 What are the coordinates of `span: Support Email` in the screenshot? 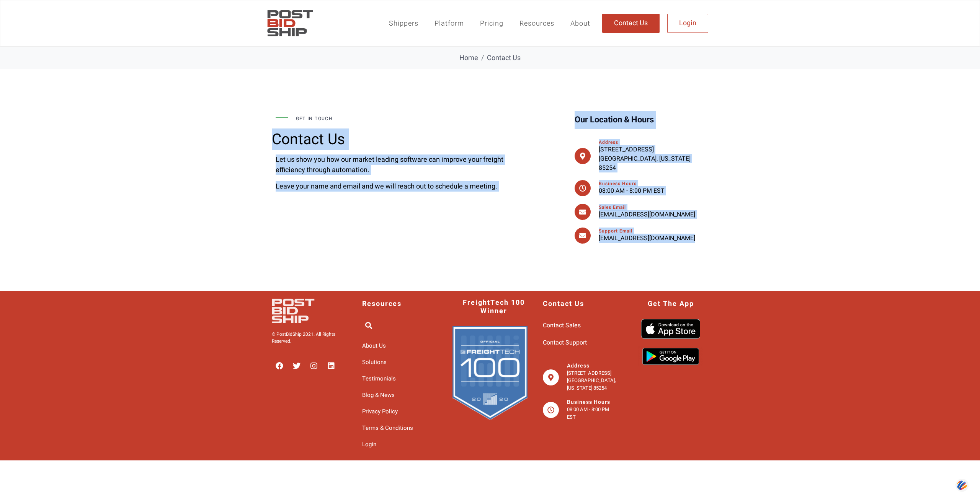 It's located at (615, 231).